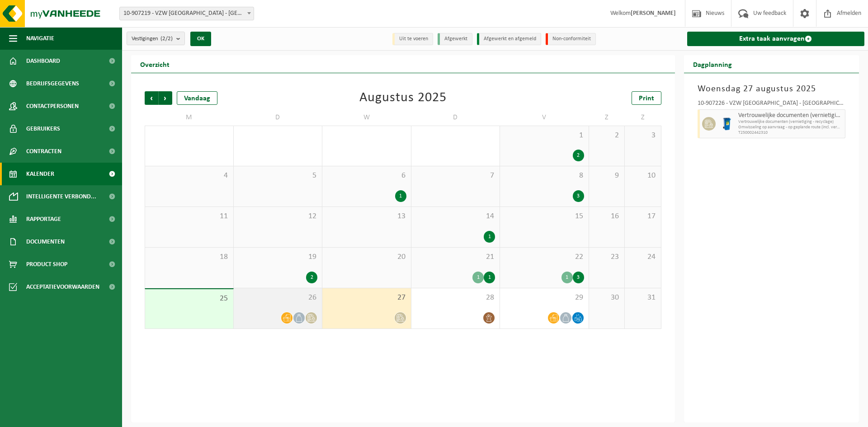  What do you see at coordinates (456, 298) in the screenshot?
I see `span: 28` at bounding box center [456, 298].